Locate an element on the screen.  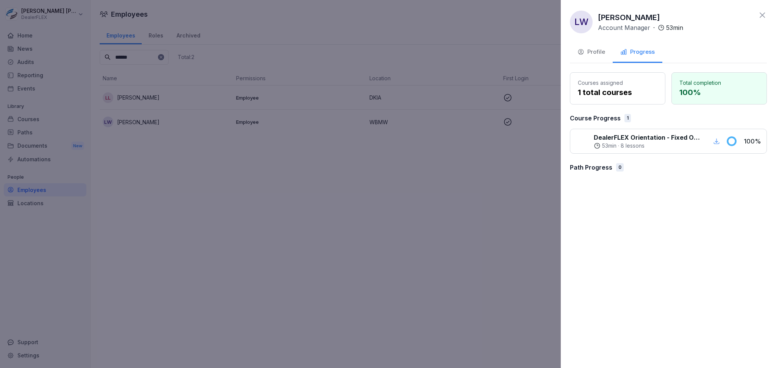
p: Course Progress is located at coordinates (595, 118).